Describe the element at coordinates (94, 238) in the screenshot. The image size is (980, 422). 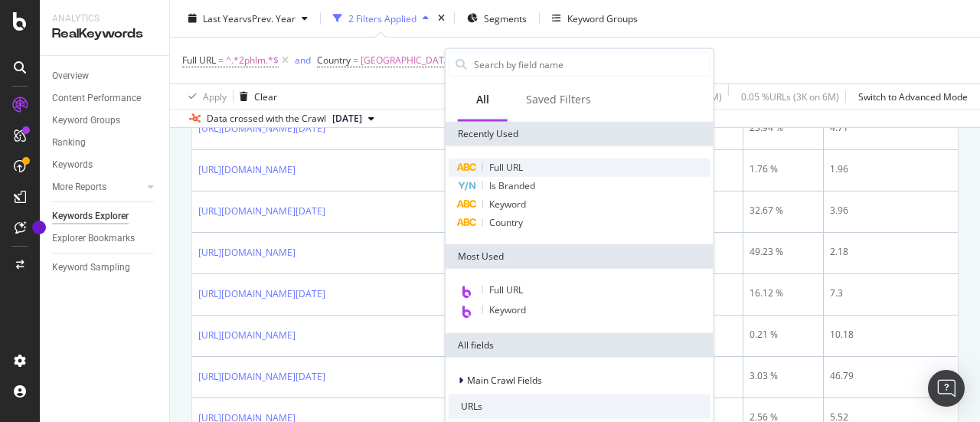
I see `div: Explorer Bookmarks` at that location.